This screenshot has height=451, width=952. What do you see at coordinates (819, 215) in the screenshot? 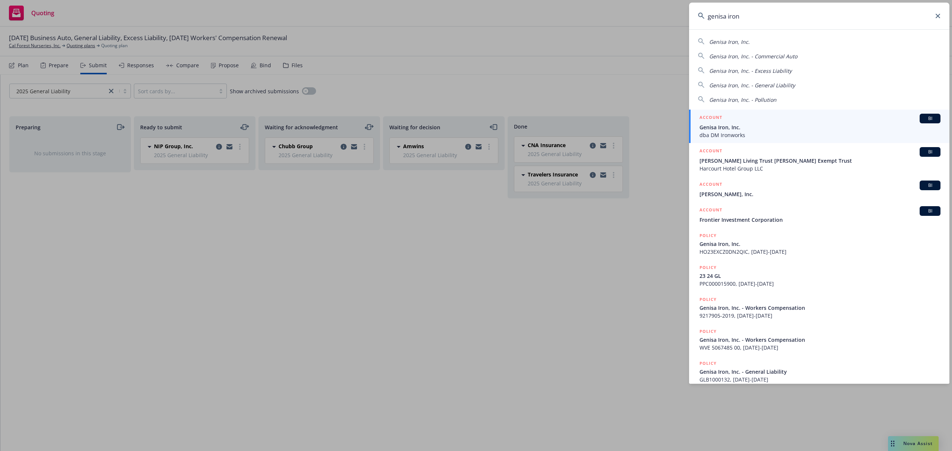
I see `a: ACCOUNTBIFrontier Investment Corporation` at bounding box center [819, 215].